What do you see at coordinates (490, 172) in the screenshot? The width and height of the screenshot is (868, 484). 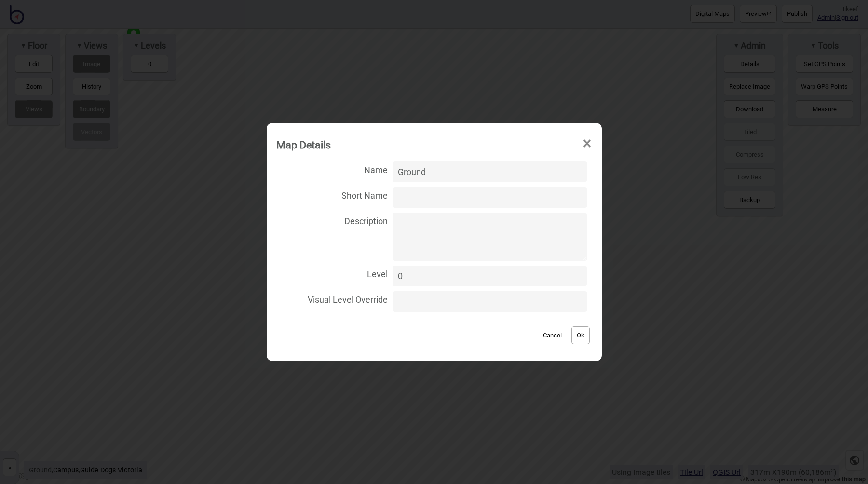 I see `input: Name` at bounding box center [490, 172].